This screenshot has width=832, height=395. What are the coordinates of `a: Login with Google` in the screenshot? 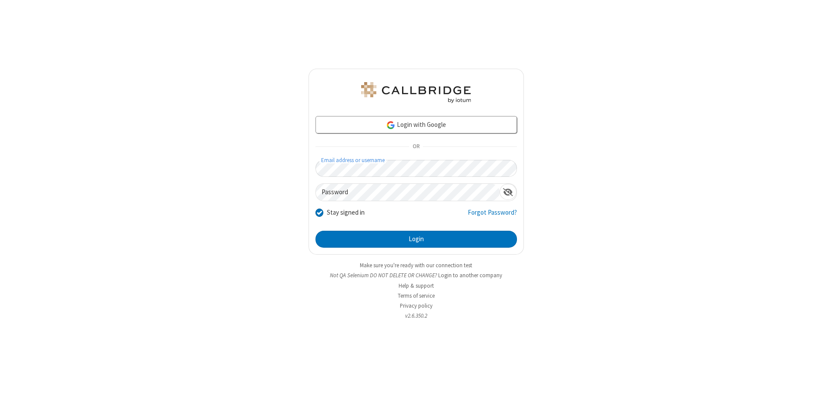 It's located at (416, 125).